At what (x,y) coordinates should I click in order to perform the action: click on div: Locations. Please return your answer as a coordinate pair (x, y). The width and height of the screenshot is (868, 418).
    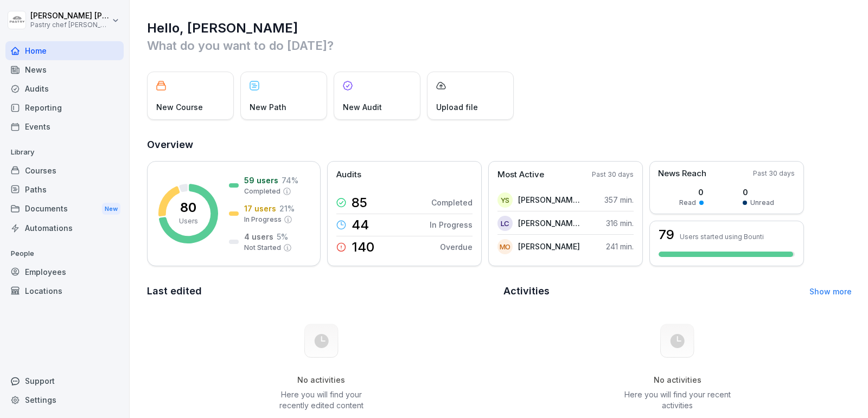
    Looking at the image, I should click on (65, 291).